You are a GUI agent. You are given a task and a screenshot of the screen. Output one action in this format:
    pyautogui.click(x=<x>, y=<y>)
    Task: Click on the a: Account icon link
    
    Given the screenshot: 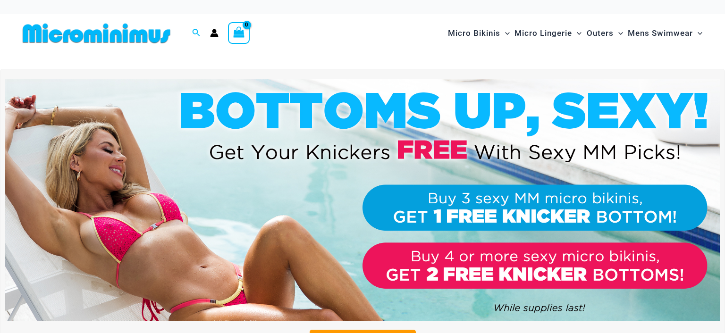 What is the action you would take?
    pyautogui.click(x=214, y=33)
    